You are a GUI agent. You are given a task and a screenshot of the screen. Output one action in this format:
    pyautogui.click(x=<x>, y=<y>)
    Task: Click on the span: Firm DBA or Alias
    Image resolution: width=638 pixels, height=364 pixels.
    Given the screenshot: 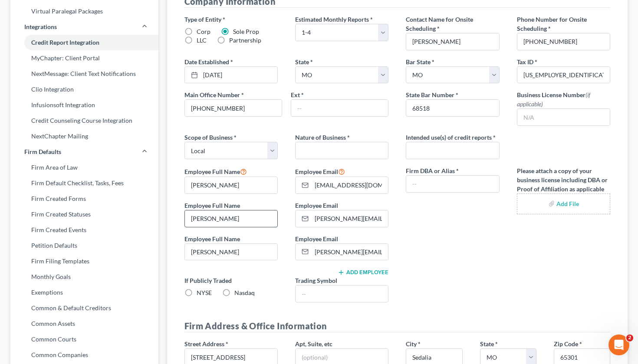 What is the action you would take?
    pyautogui.click(x=430, y=171)
    